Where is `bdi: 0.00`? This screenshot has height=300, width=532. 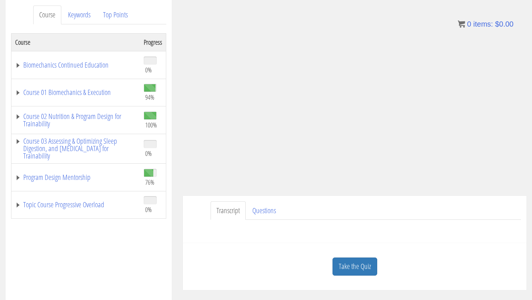 bdi: 0.00 is located at coordinates (505, 24).